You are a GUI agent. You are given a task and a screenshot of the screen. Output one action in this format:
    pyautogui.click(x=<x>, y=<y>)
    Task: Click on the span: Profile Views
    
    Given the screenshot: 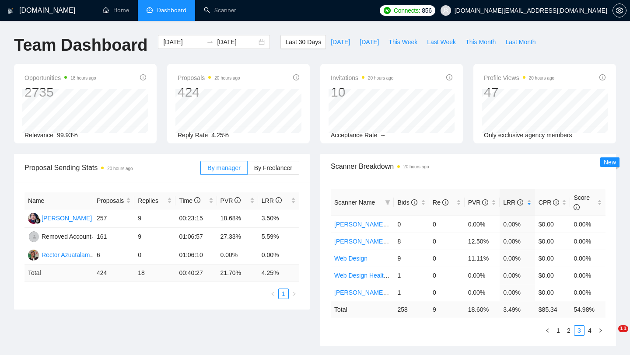 What is the action you would take?
    pyautogui.click(x=519, y=78)
    